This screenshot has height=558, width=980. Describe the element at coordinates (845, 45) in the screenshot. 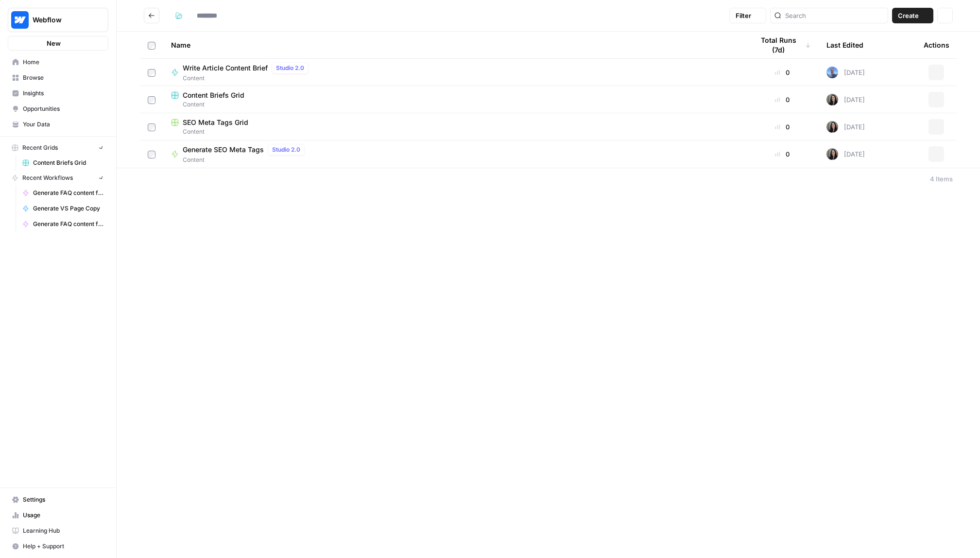

I see `div: Last Edited` at that location.